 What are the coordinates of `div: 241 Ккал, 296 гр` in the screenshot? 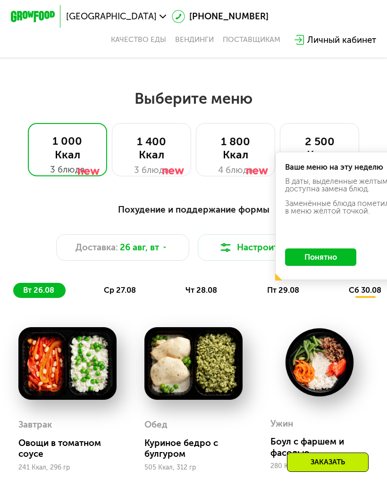 It's located at (67, 468).